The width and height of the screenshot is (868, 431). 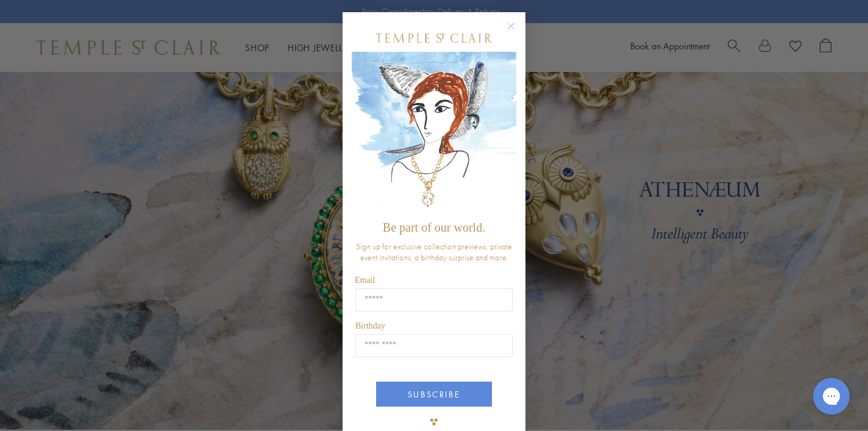 I want to click on button: Gorgias live chat, so click(x=24, y=23).